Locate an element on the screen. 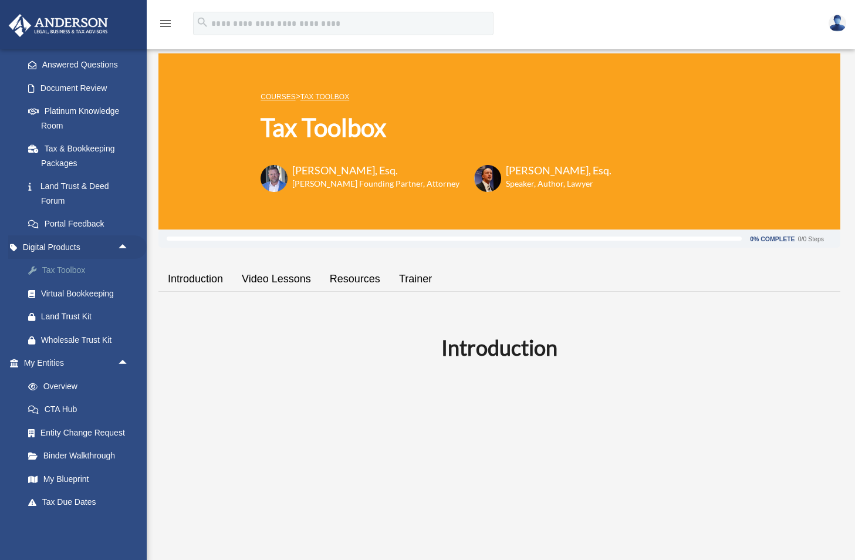  a: My Entitiesarrow_drop_up is located at coordinates (77, 363).